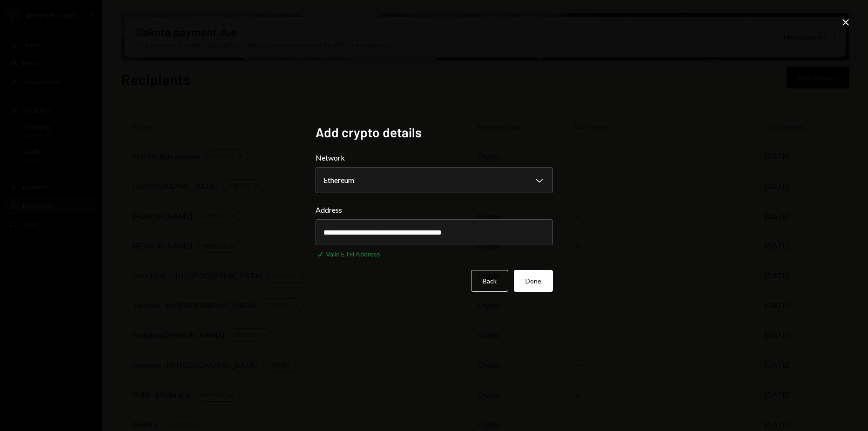 The image size is (868, 431). Describe the element at coordinates (352, 254) in the screenshot. I see `div: Valid ETH Address` at that location.